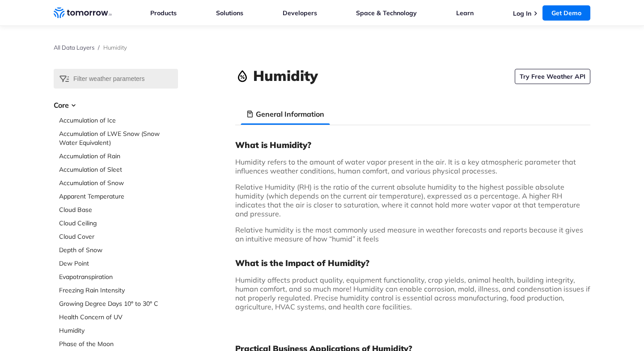 The width and height of the screenshot is (644, 351). Describe the element at coordinates (74, 47) in the screenshot. I see `a: All Data Layers` at that location.